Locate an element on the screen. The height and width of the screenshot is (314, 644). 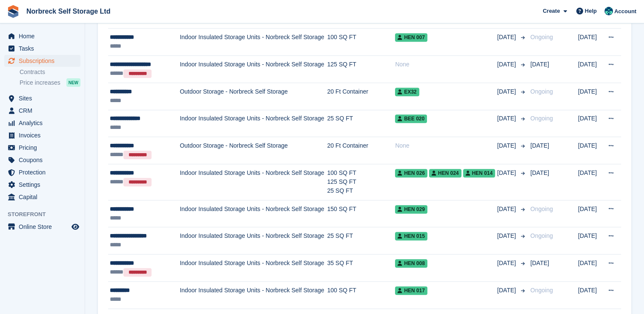
span: HEN 026 is located at coordinates (411, 173).